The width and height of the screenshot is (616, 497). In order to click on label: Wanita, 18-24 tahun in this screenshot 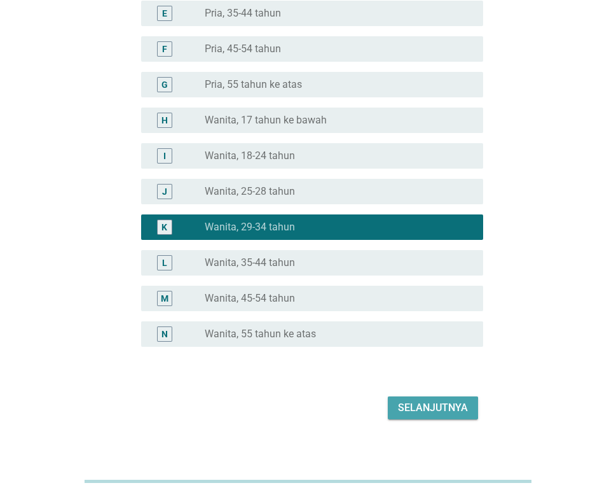, I will do `click(250, 156)`.